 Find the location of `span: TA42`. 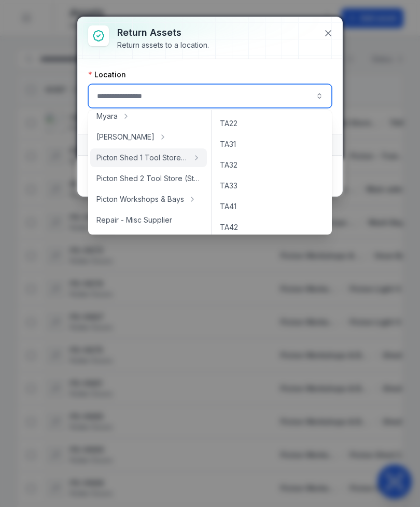

span: TA42 is located at coordinates (228, 227).